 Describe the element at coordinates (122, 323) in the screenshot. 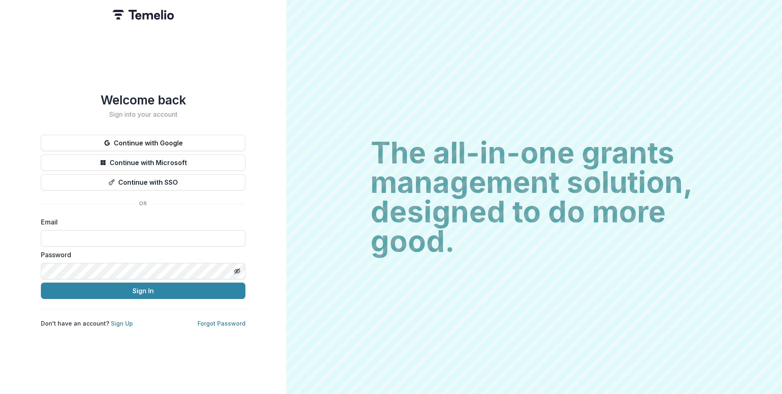

I see `a: Sign Up` at that location.